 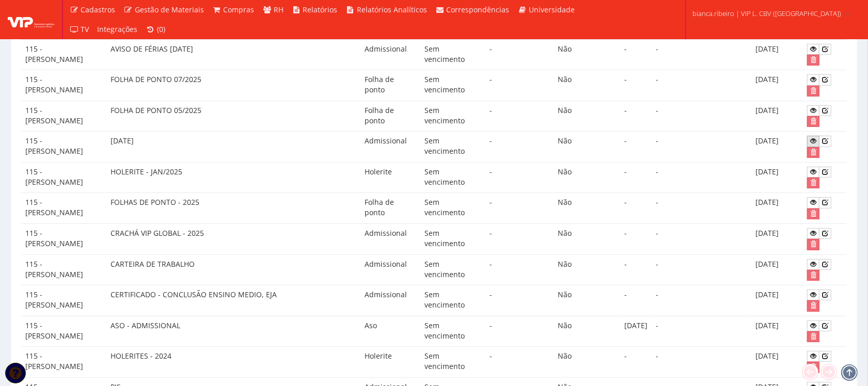 What do you see at coordinates (31, 19) in the screenshot?
I see `img: logo` at bounding box center [31, 19].